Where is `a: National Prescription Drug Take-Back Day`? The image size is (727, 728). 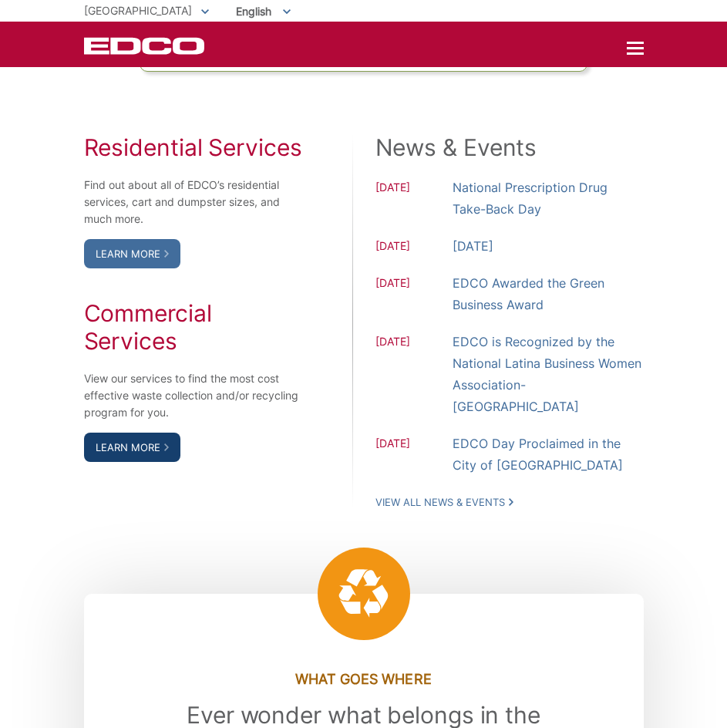 a: National Prescription Drug Take-Back Day is located at coordinates (548, 198).